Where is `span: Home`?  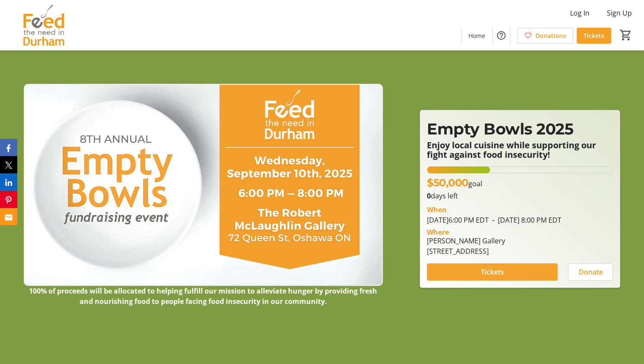
span: Home is located at coordinates (477, 36).